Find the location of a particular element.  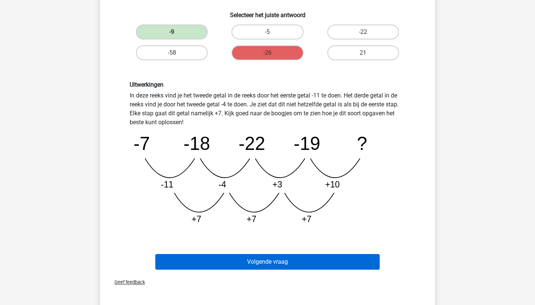

label: 21 is located at coordinates (363, 53).